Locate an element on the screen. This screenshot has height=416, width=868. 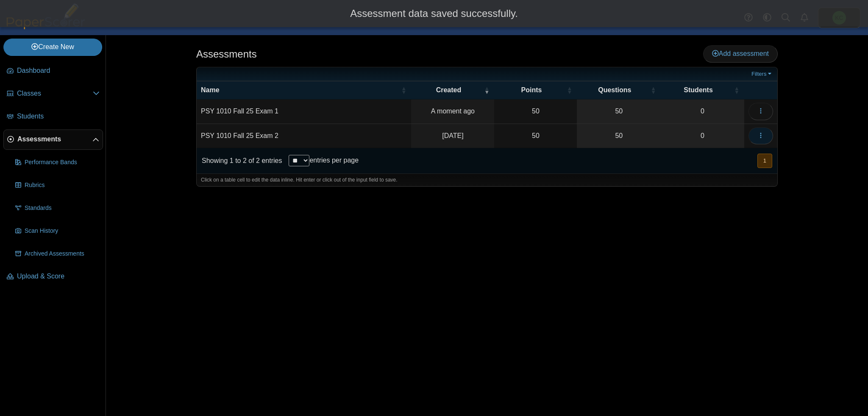
span: Dashboard is located at coordinates (58, 71).